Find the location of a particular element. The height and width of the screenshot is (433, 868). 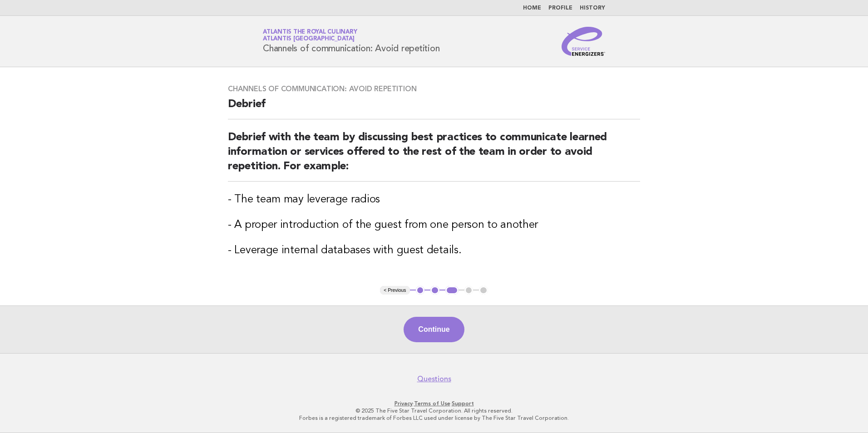

h2: Debrief with the team by discussing best practices to communicate learned information or services... is located at coordinates (434, 156).